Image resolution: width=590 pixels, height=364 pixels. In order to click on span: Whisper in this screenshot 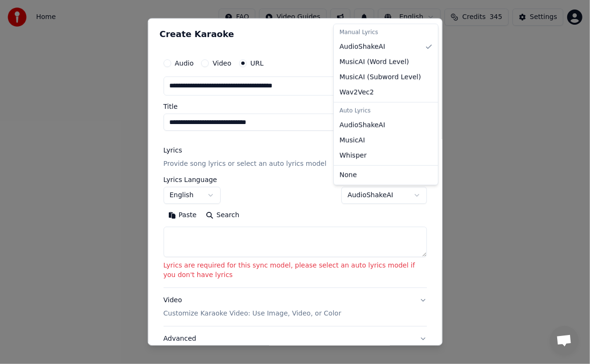, I will do `click(353, 156)`.